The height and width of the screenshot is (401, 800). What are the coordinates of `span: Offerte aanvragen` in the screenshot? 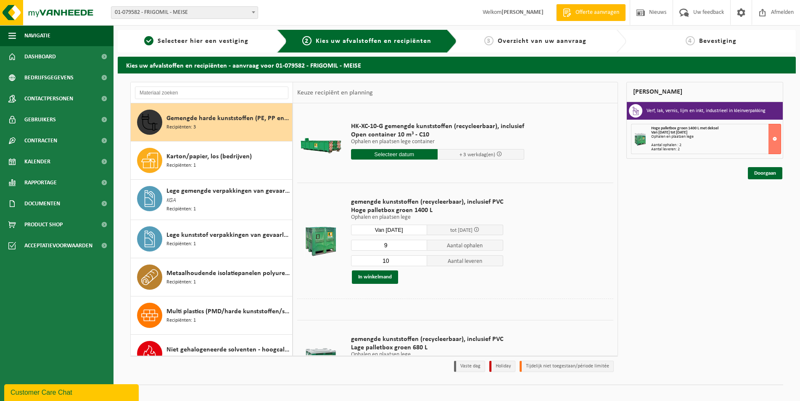 It's located at (597, 13).